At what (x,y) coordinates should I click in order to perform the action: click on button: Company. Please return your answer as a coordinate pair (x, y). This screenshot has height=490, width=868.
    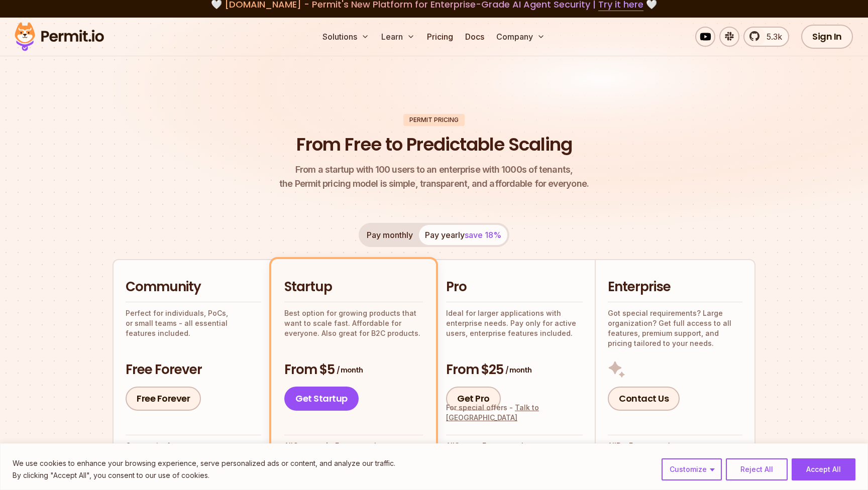
    Looking at the image, I should click on (520, 37).